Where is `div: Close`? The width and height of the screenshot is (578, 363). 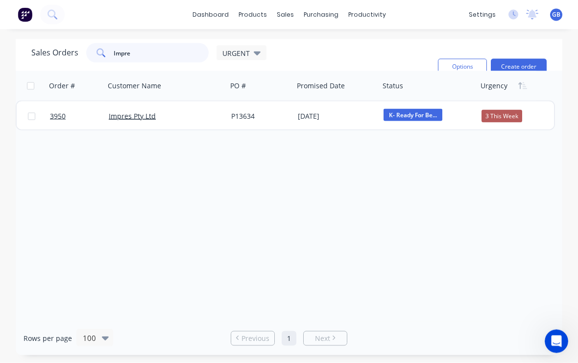 div: Close is located at coordinates (181, 13).